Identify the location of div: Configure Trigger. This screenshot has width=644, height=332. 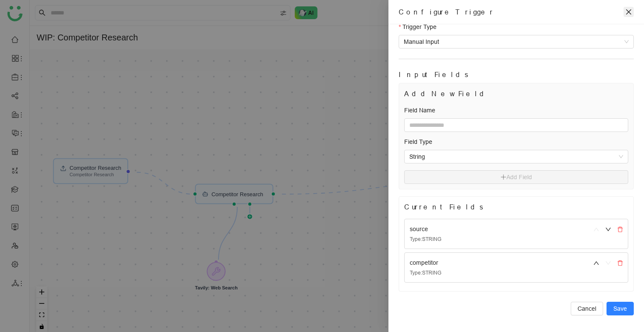
(509, 12).